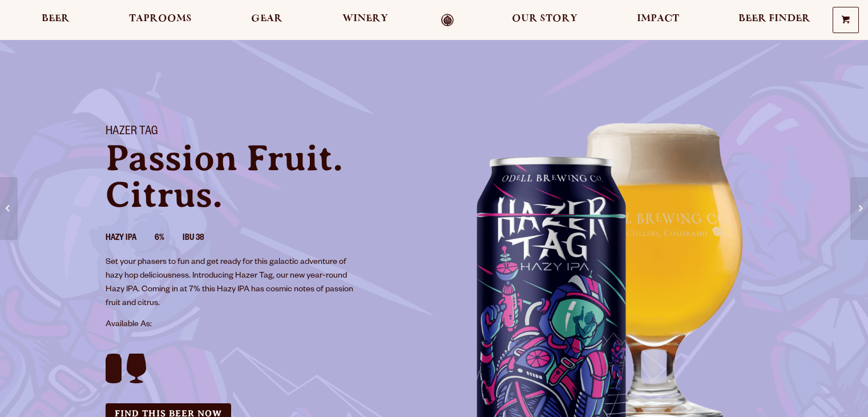 The height and width of the screenshot is (417, 868). What do you see at coordinates (55, 20) in the screenshot?
I see `a: Beer` at bounding box center [55, 20].